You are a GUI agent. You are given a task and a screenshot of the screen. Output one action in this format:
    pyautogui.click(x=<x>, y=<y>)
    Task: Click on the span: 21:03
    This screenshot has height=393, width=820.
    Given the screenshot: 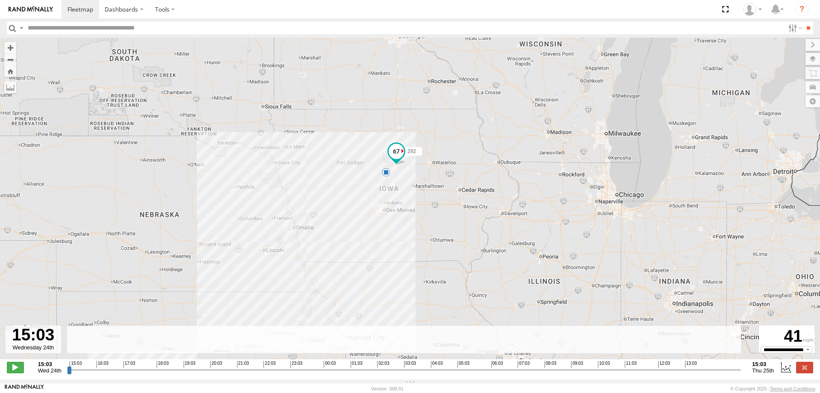 What is the action you would take?
    pyautogui.click(x=243, y=364)
    